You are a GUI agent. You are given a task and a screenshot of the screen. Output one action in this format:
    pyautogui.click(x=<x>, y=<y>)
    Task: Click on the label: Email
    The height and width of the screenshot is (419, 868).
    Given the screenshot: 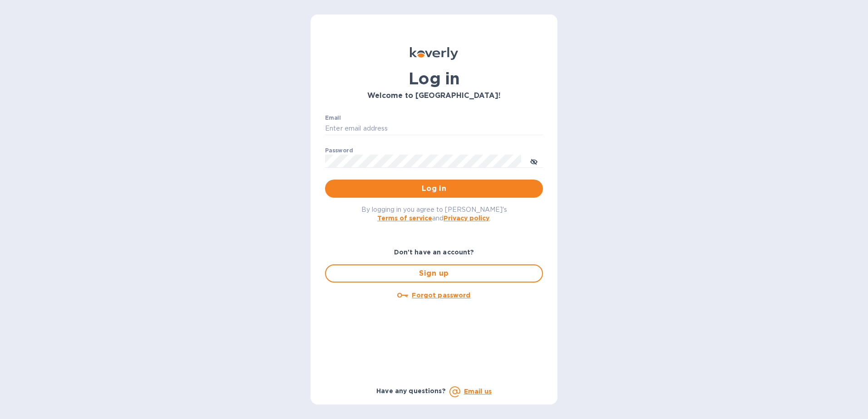 What is the action you would take?
    pyautogui.click(x=333, y=118)
    